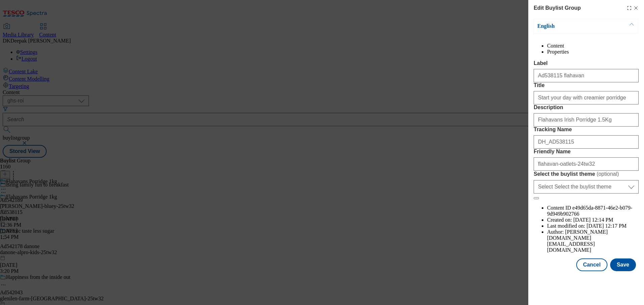 The image size is (644, 305). What do you see at coordinates (586, 120) in the screenshot?
I see `input: Enter Description` at bounding box center [586, 120].